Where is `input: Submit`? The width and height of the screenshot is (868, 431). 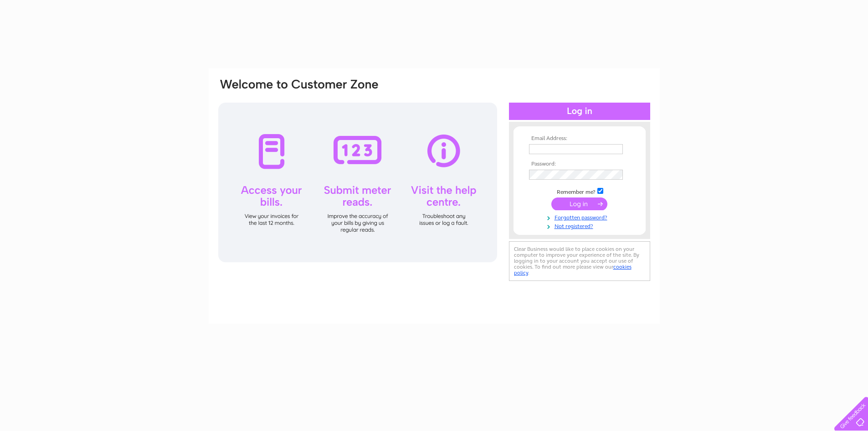
input: Submit is located at coordinates (579, 203).